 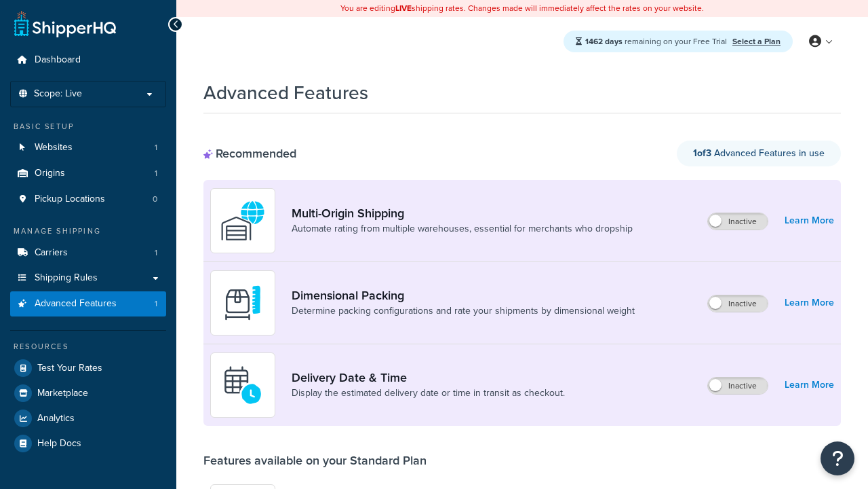 What do you see at coordinates (89, 126) in the screenshot?
I see `div: Basic Setup` at bounding box center [89, 126].